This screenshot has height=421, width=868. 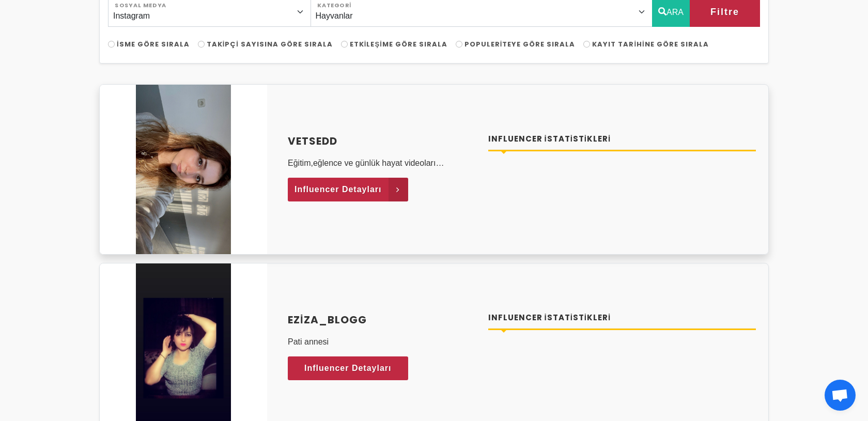 I want to click on h4: eziza_blogg, so click(x=382, y=320).